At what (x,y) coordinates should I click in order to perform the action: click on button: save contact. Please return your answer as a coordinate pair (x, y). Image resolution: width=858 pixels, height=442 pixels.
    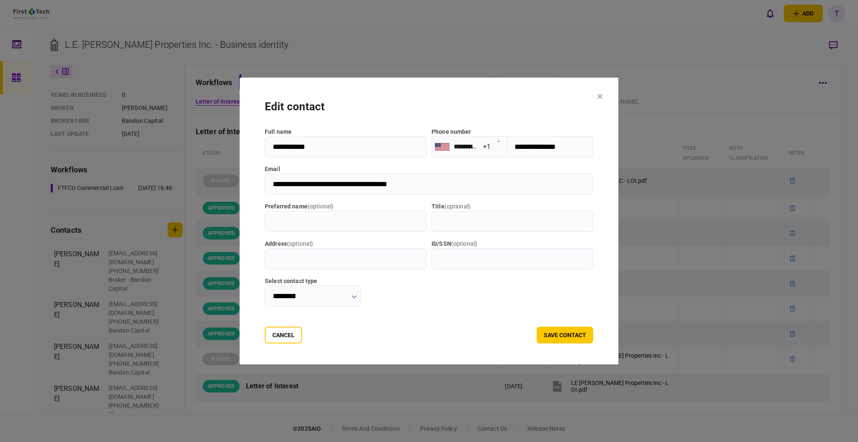
    Looking at the image, I should click on (565, 335).